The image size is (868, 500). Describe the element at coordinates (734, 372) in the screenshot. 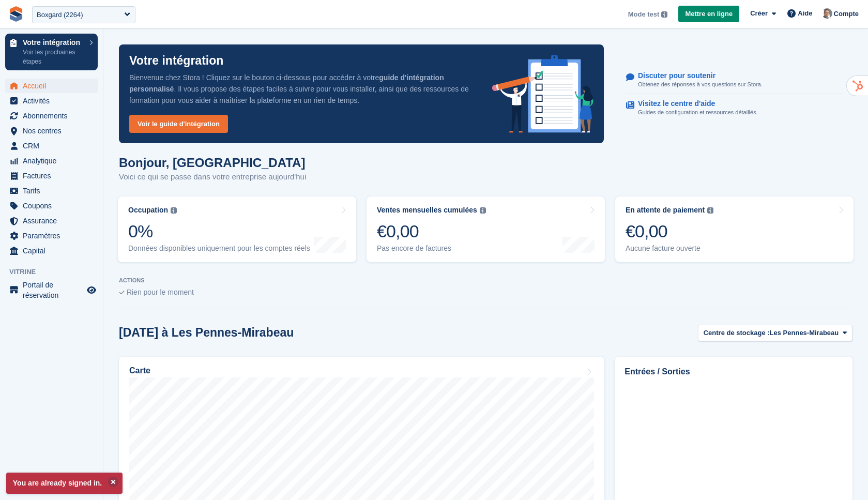

I see `h2: Entrées / Sorties` at that location.